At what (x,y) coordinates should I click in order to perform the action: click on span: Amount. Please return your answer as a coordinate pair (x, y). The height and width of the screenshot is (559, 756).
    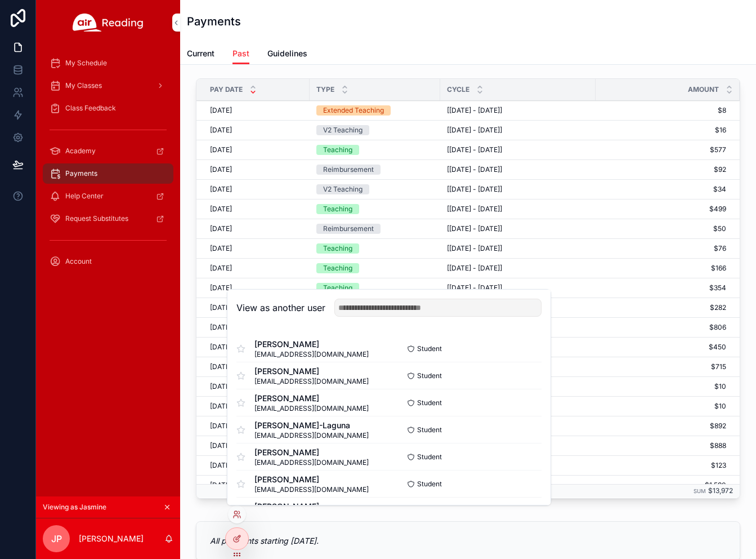
    Looking at the image, I should click on (703, 90).